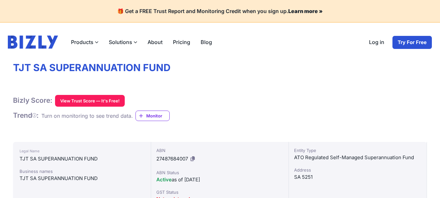 This screenshot has width=440, height=198. What do you see at coordinates (358, 150) in the screenshot?
I see `div: Entity Type` at bounding box center [358, 150].